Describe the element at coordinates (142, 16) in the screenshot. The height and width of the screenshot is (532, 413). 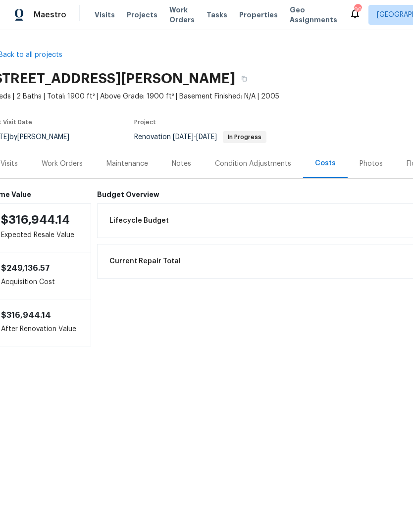
I see `span: Projects` at that location.